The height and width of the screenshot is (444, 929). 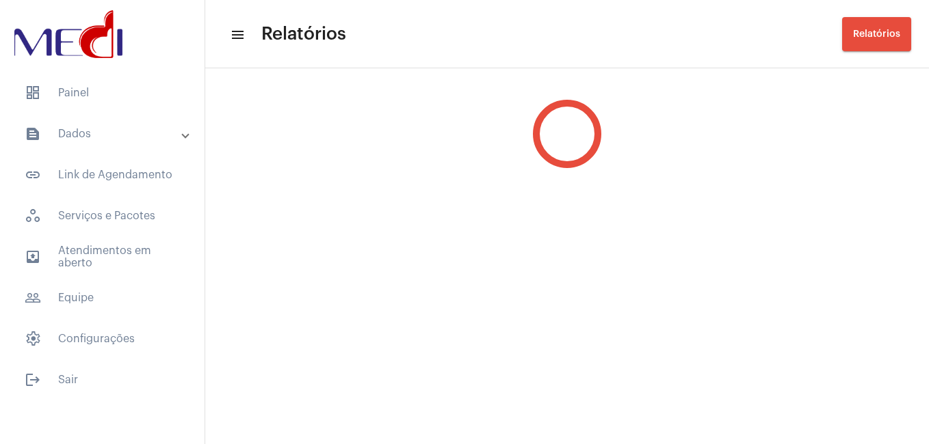 I want to click on span: Painel, so click(x=102, y=93).